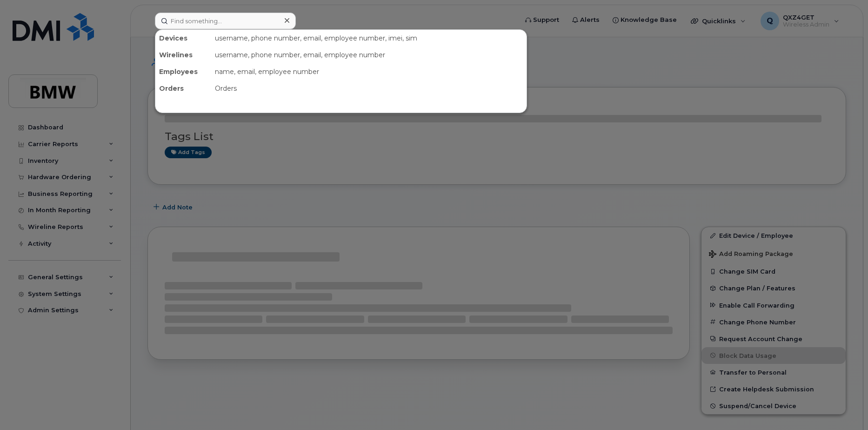 The height and width of the screenshot is (430, 868). Describe the element at coordinates (369, 38) in the screenshot. I see `div: username, phone number, email, employee number, imei, sim` at that location.